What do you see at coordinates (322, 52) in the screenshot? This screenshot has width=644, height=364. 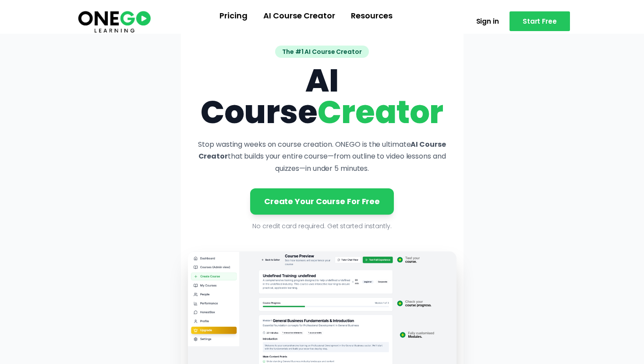 I see `span: The #1 AI Course Creator` at bounding box center [322, 52].